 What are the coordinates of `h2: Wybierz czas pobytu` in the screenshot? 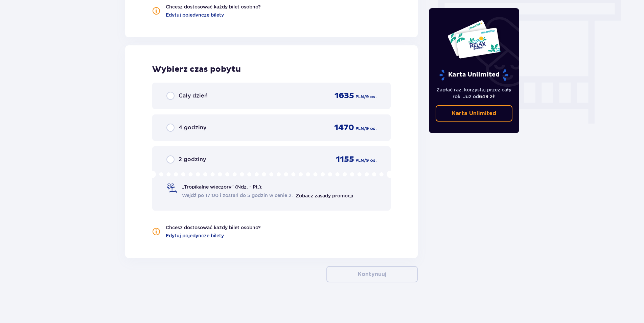 It's located at (271, 69).